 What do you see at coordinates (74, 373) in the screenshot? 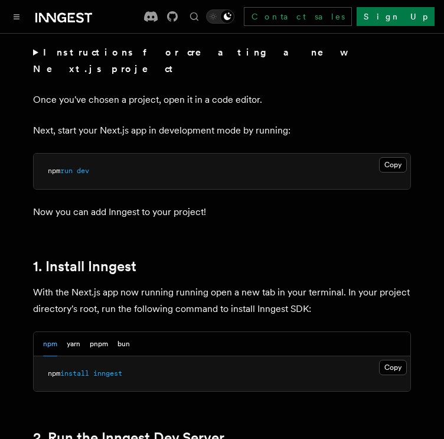
I see `span: install` at bounding box center [74, 373].